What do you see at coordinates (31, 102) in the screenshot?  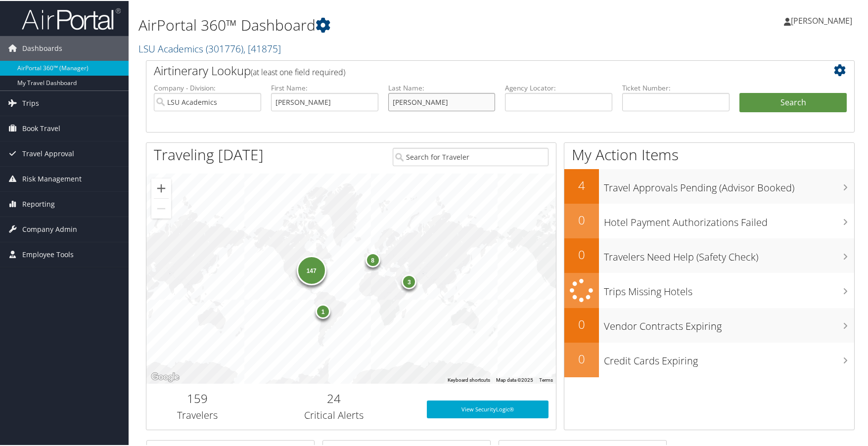 I see `span: Trips` at bounding box center [31, 102].